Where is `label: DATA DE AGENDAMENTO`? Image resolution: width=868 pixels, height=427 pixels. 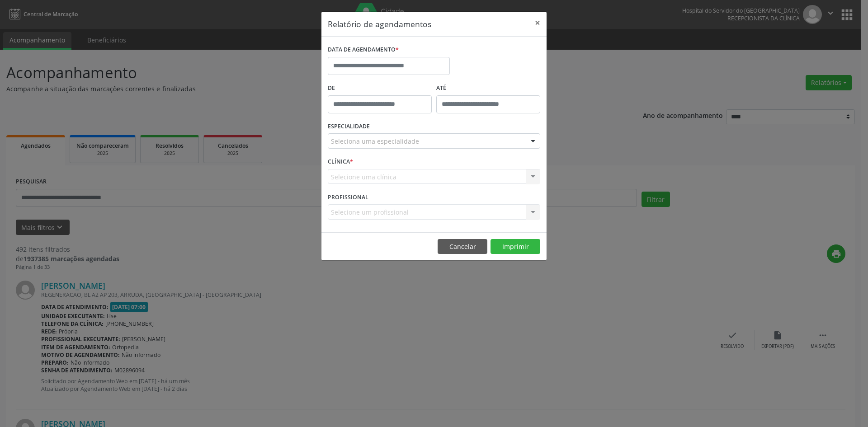
label: DATA DE AGENDAMENTO is located at coordinates (363, 50).